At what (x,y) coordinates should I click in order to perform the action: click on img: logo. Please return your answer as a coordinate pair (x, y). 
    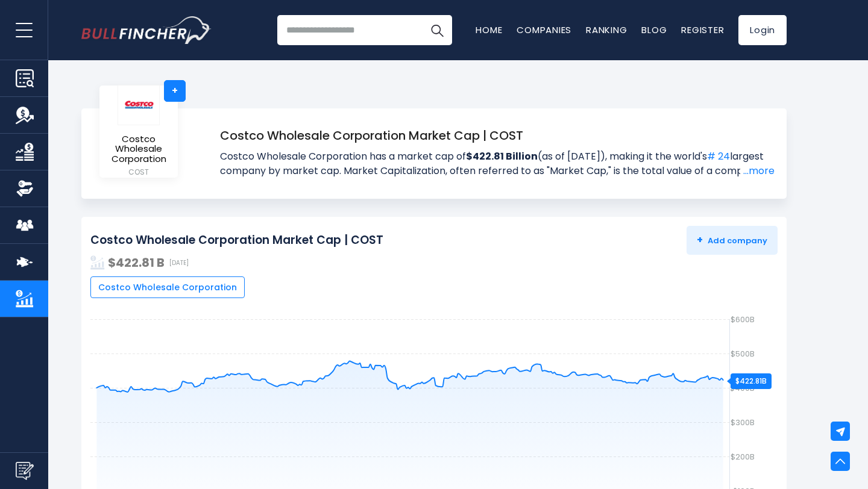
    Looking at the image, I should click on (139, 105).